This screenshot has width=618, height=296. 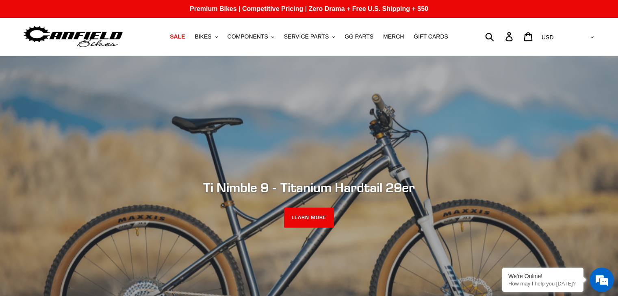 I want to click on a: GIFT CARDS, so click(x=430, y=37).